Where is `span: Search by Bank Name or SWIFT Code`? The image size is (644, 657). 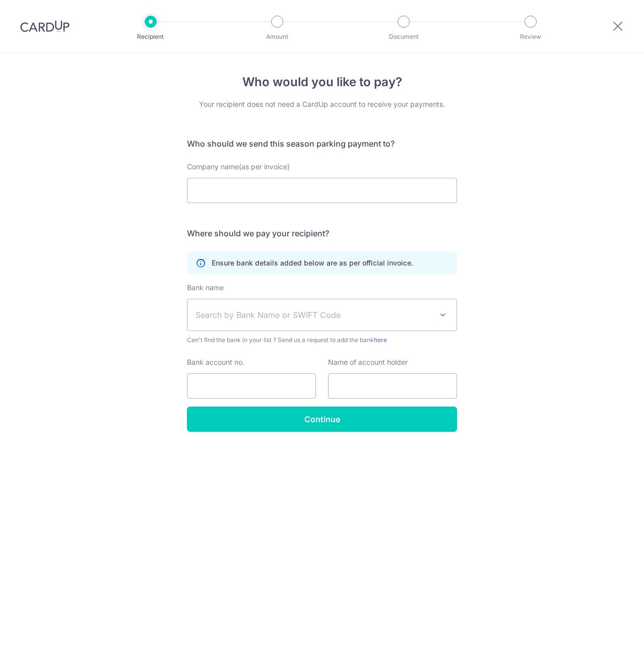
span: Search by Bank Name or SWIFT Code is located at coordinates (314, 315).